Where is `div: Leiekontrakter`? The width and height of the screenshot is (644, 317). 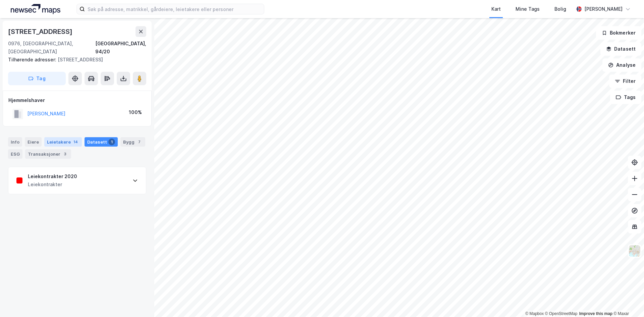 div: Leiekontrakter is located at coordinates (53, 184).